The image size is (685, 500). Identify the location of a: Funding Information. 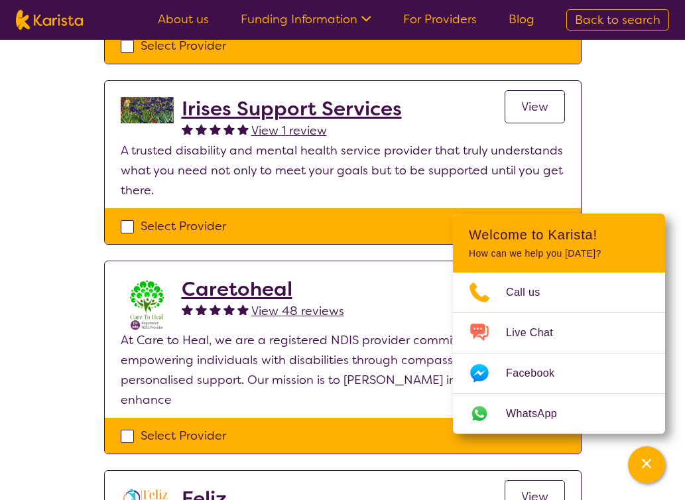
(306, 19).